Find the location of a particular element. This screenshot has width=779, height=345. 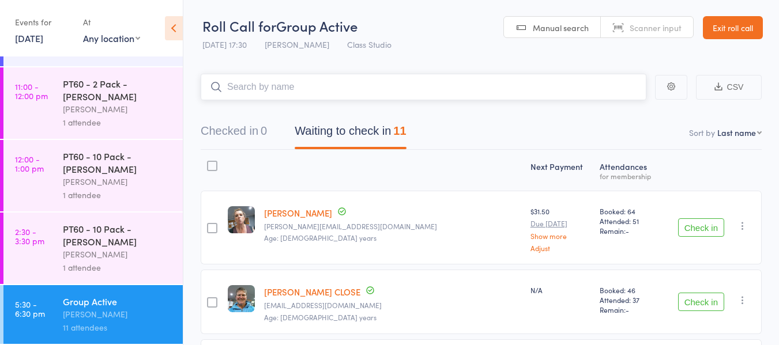

span: Attended: 37 is located at coordinates (629, 300).